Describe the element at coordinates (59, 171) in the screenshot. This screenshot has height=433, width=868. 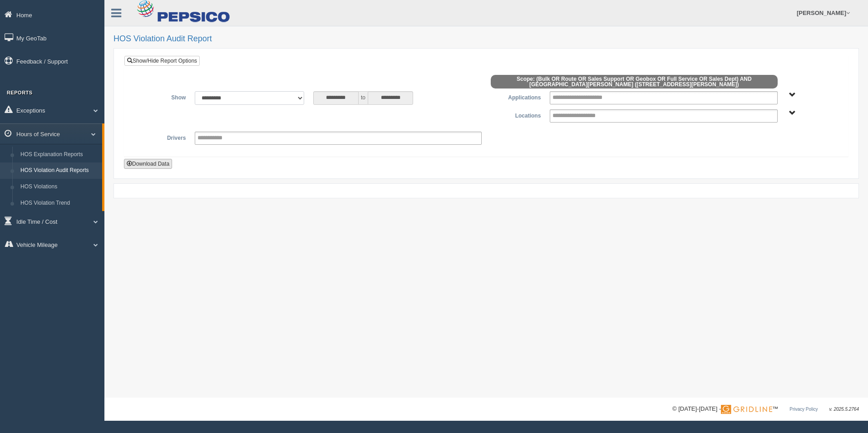
I see `a: HOS Violation Audit Reports` at that location.